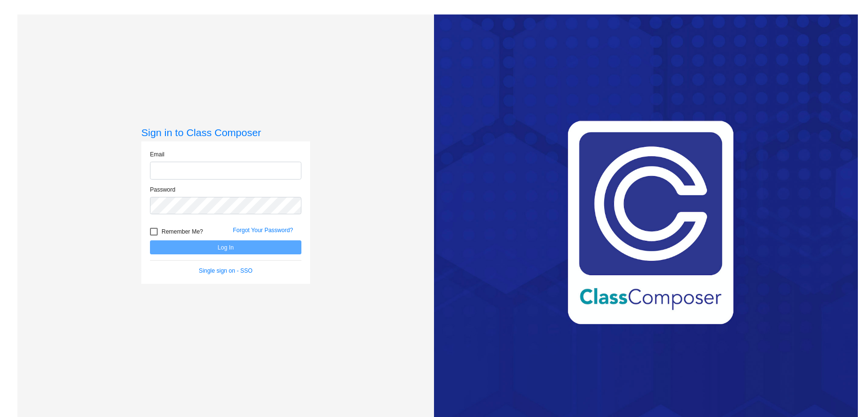 This screenshot has height=417, width=868. Describe the element at coordinates (162, 189) in the screenshot. I see `label: Password` at that location.